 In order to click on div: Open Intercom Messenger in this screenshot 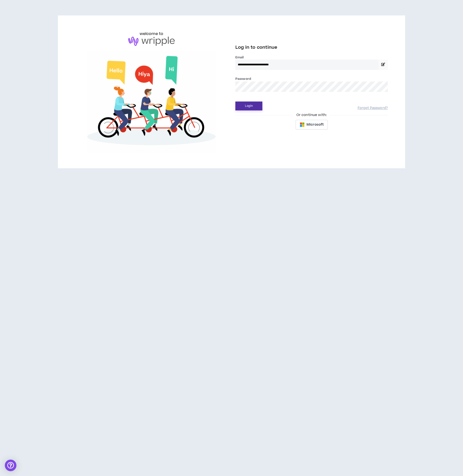, I will do `click(11, 465)`.